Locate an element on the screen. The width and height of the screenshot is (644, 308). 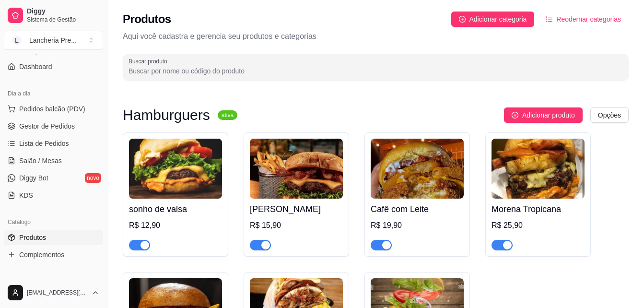
a: Gestor de Pedidos is located at coordinates (53, 127).